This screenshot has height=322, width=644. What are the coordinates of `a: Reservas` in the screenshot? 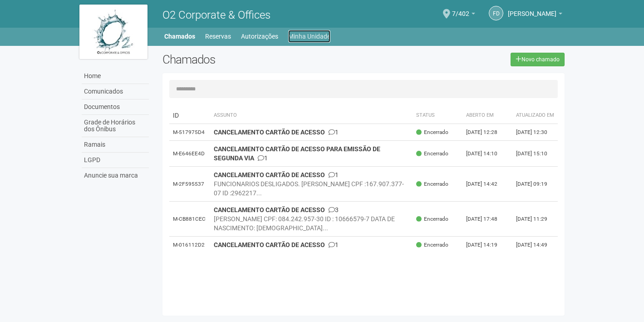 It's located at (218, 36).